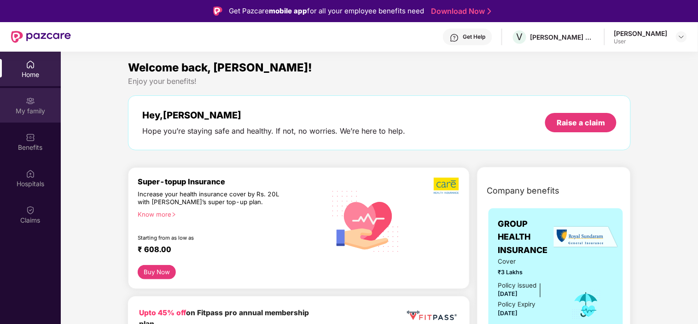 The width and height of the screenshot is (698, 324). I want to click on img: svg+xml;base64,PHN2ZyBpZD0iRHJvcGRvd24tMzJ4MzIiIHhtbG5zPSJodHRwOi8vd3d3LnczLm9yZy8yMDAwL3N2ZyIgd2..., so click(681, 37).